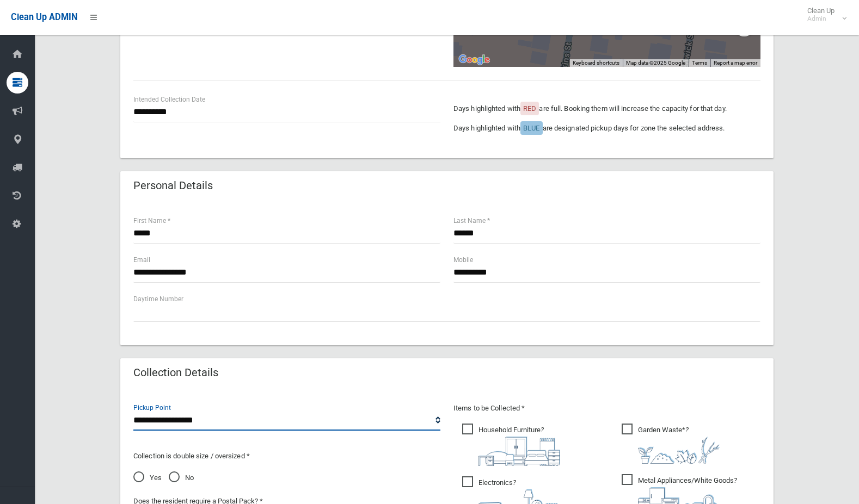 Image resolution: width=859 pixels, height=504 pixels. I want to click on a: Terms (opens in new tab), so click(700, 63).